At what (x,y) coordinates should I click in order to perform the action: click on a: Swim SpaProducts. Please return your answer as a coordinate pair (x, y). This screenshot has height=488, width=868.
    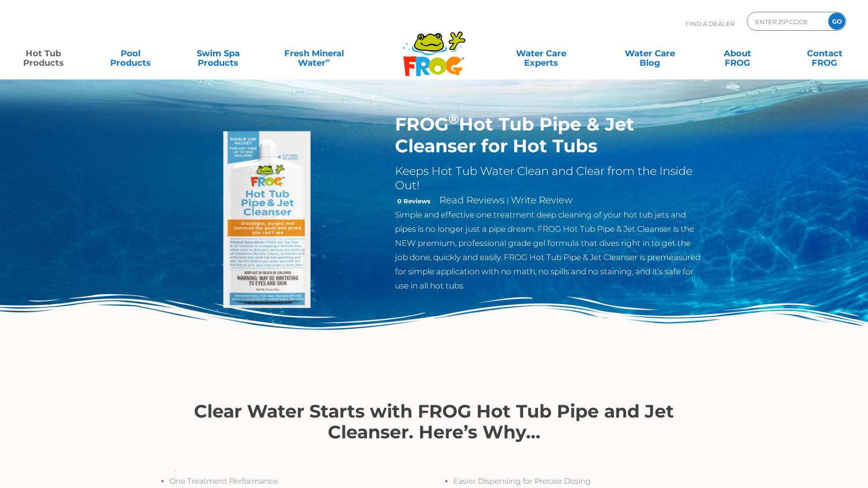
    Looking at the image, I should click on (218, 54).